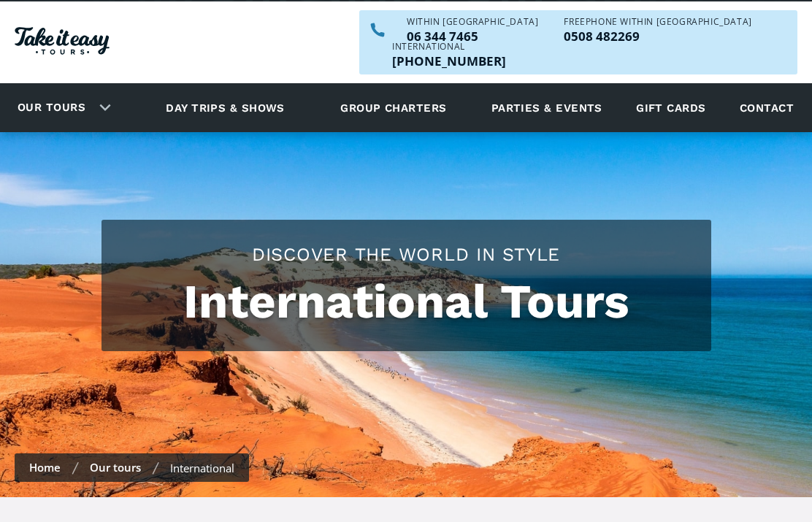  What do you see at coordinates (225, 108) in the screenshot?
I see `a: Day trips & shows` at bounding box center [225, 108].